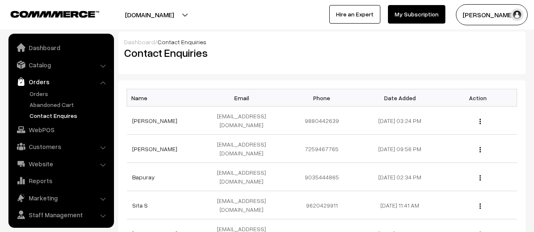 The image size is (534, 232). I want to click on a: Marketing, so click(61, 198).